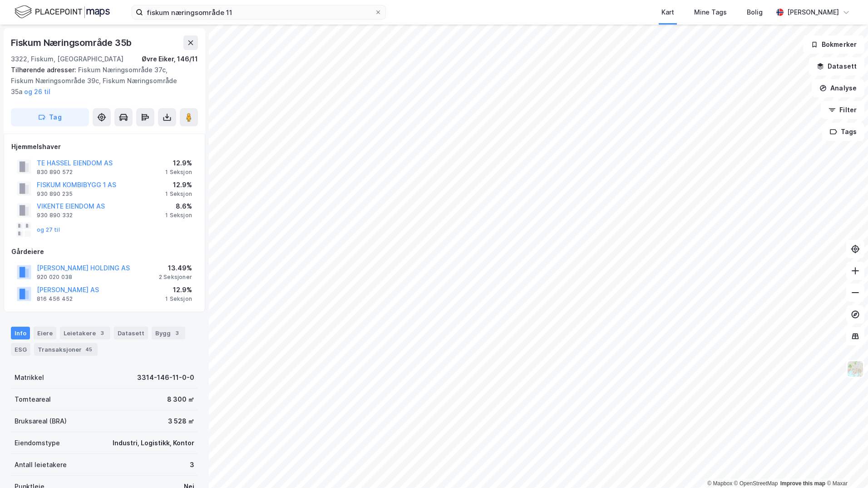 Image resolution: width=868 pixels, height=488 pixels. Describe the element at coordinates (843, 110) in the screenshot. I see `button: Filter` at that location.